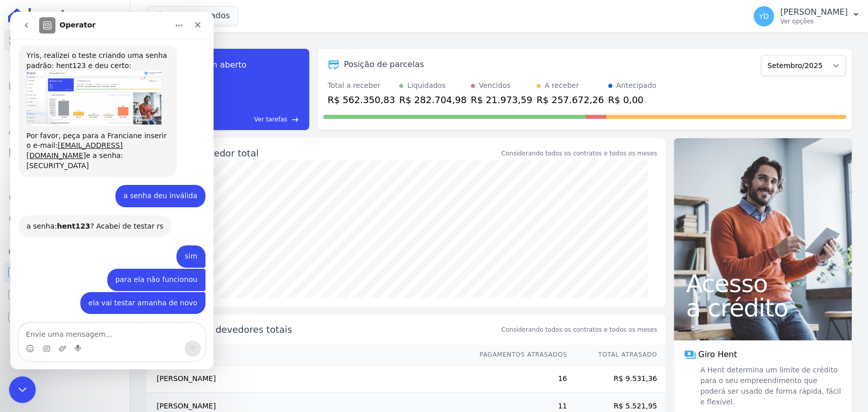 Image resolution: width=868 pixels, height=412 pixels. I want to click on button: Start recording, so click(69, 337).